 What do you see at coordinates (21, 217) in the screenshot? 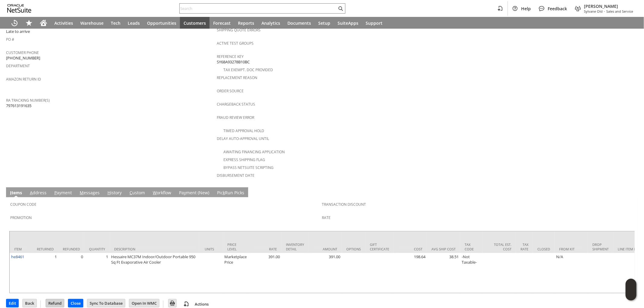
I see `a: Promotion` at bounding box center [21, 217].